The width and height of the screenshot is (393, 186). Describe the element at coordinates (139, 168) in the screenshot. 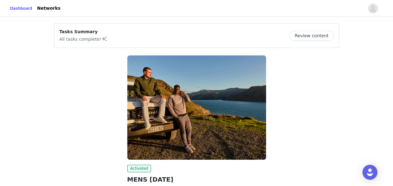

I see `span: Activated` at that location.